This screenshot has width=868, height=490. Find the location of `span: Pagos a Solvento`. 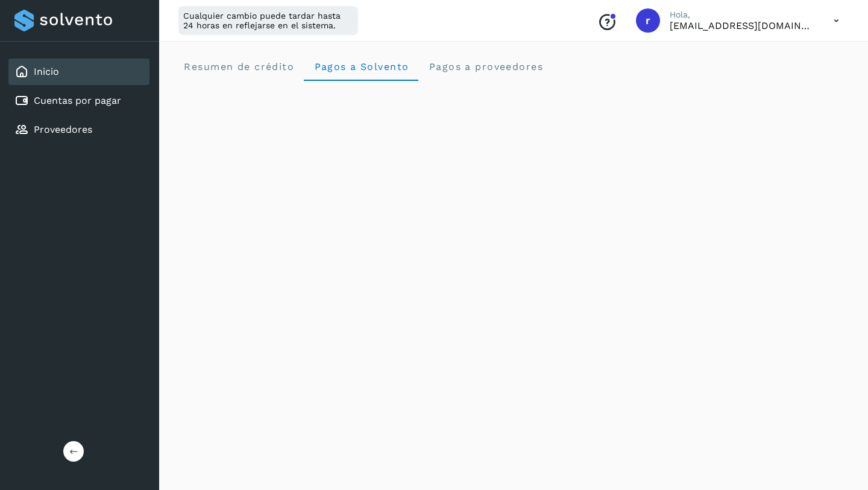

span: Pagos a Solvento is located at coordinates (361, 66).